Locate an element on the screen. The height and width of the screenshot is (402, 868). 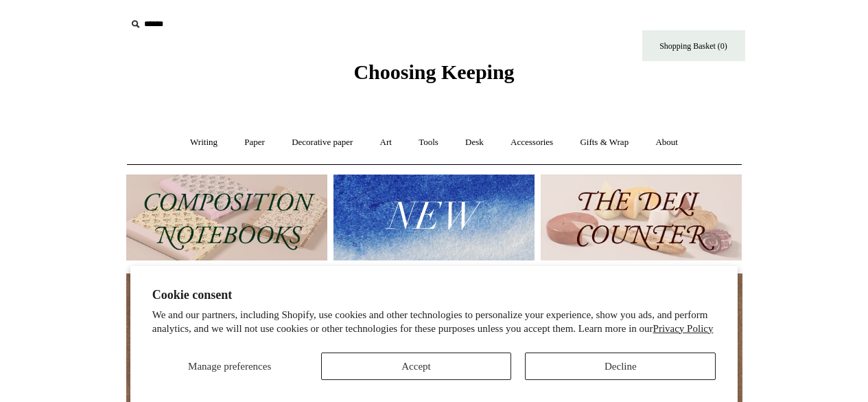
a: Gifts & Wrap is located at coordinates (604, 142).